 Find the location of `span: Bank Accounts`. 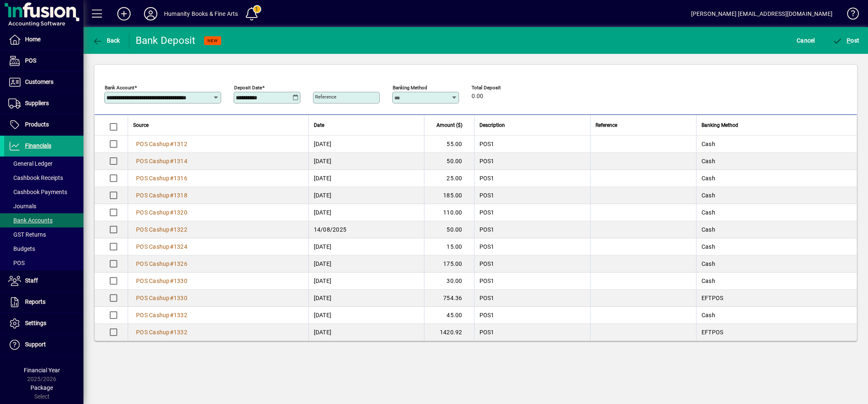

span: Bank Accounts is located at coordinates (31, 221).